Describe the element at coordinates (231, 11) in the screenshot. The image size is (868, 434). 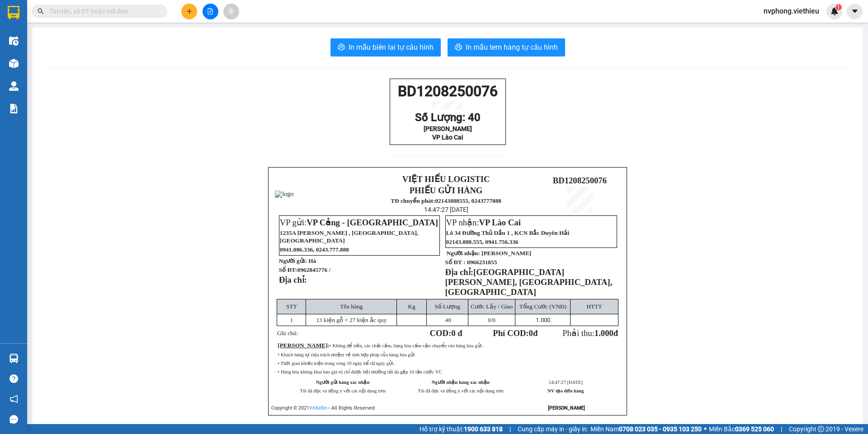
I see `span: aim` at that location.